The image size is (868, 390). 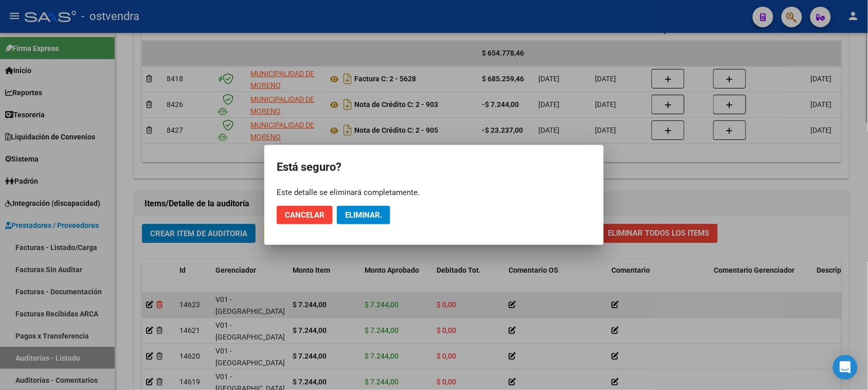 I want to click on button: Eliminar., so click(x=363, y=215).